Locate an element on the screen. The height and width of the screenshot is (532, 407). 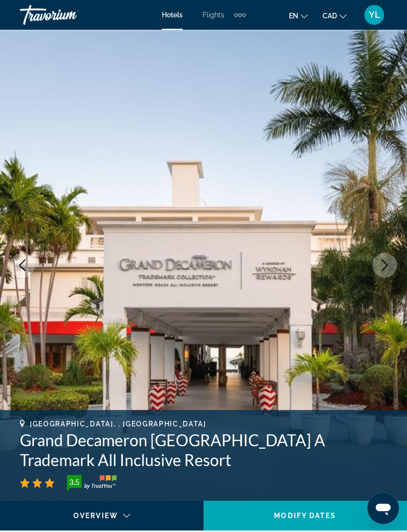
button: Previous image is located at coordinates (22, 265).